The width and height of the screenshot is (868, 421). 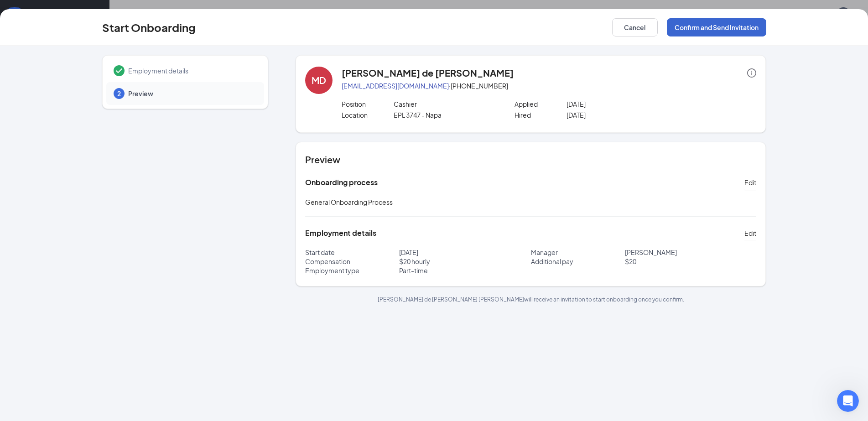 What do you see at coordinates (349, 202) in the screenshot?
I see `span: General Onboarding Process` at bounding box center [349, 202].